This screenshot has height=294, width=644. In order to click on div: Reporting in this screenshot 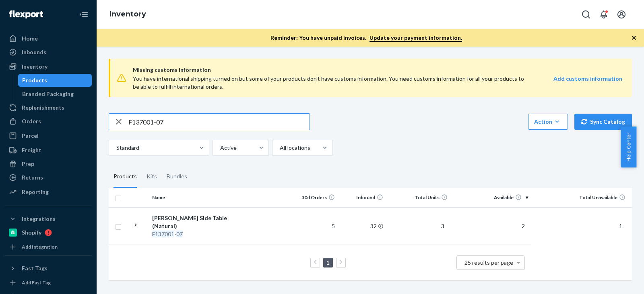, I will do `click(35, 192)`.